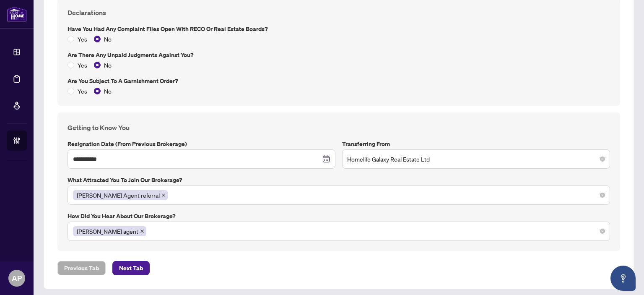 The image size is (644, 295). I want to click on img: logo, so click(17, 14).